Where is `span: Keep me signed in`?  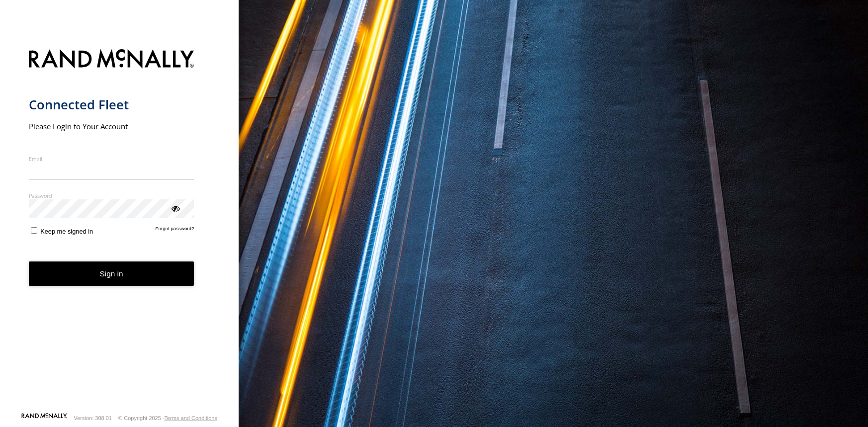 span: Keep me signed in is located at coordinates (67, 231).